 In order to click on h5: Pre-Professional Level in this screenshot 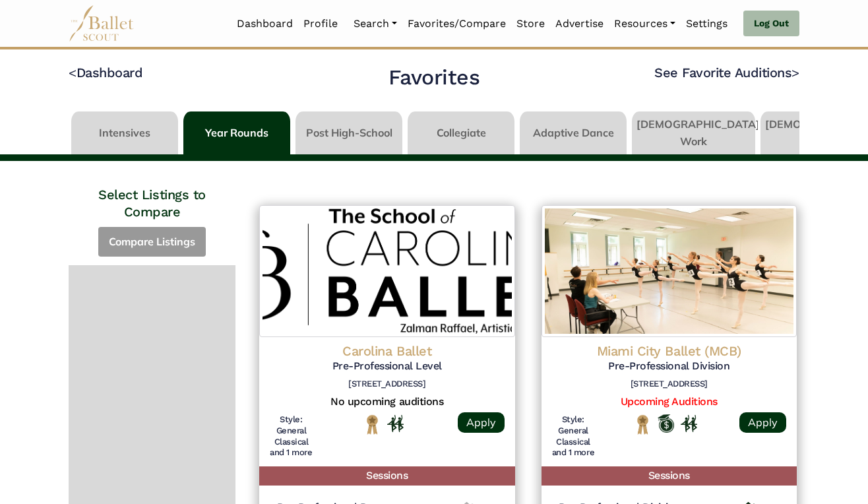, I will do `click(387, 366)`.